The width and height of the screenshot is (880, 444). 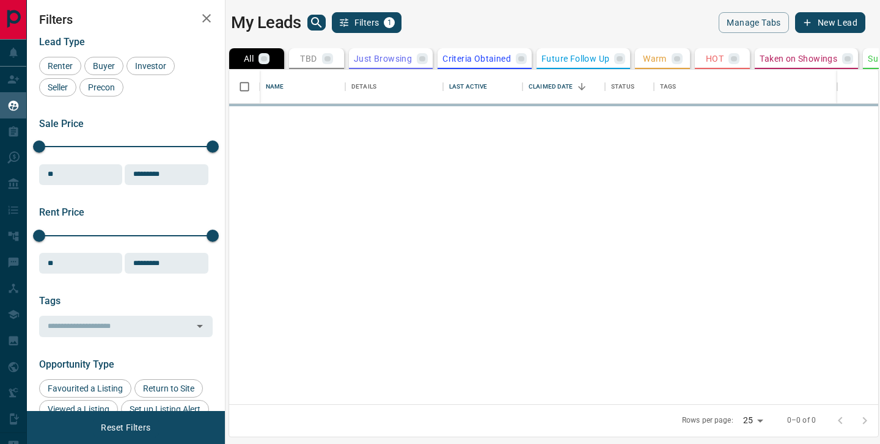 I want to click on button: Open, so click(x=200, y=326).